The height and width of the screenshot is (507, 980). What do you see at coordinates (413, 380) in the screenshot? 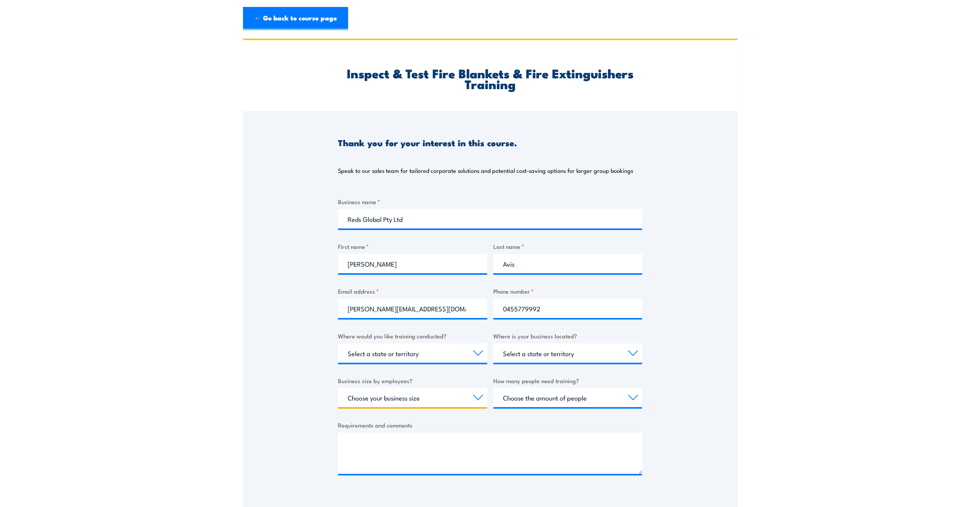
I see `label: Business size by employees?` at bounding box center [413, 380].